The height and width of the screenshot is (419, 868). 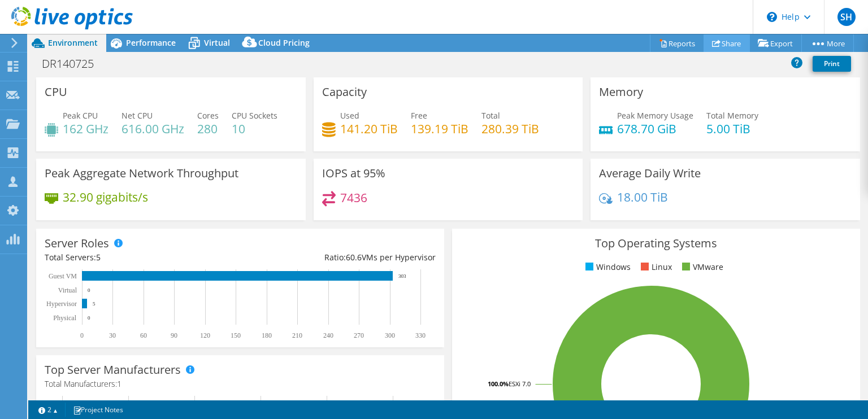 What do you see at coordinates (732, 115) in the screenshot?
I see `span: Total Memory` at bounding box center [732, 115].